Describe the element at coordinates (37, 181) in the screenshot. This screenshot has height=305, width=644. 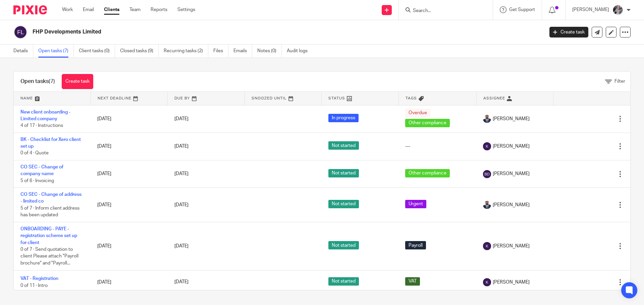
I see `span: 5 of 6 · Invoicing` at that location.